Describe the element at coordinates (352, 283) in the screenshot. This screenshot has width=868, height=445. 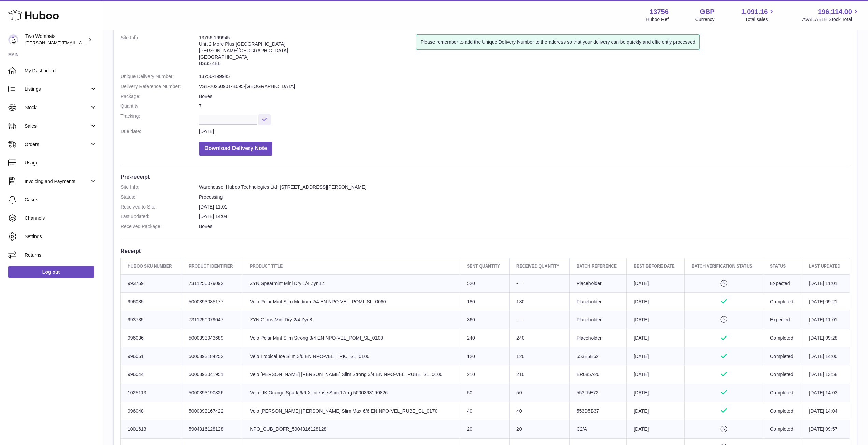
I see `td: ZYN Spearmint Mini Dry 1/4 Zyn12` at that location.